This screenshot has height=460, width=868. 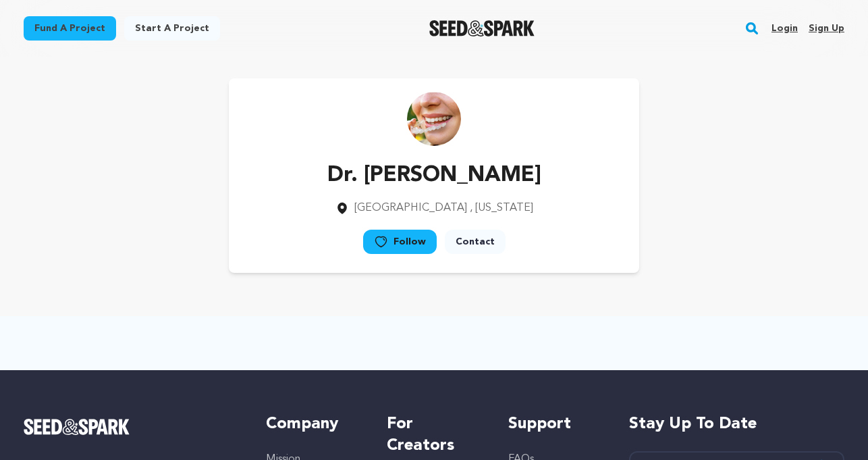 What do you see at coordinates (434, 434) in the screenshot?
I see `h5: For Creators` at bounding box center [434, 434].